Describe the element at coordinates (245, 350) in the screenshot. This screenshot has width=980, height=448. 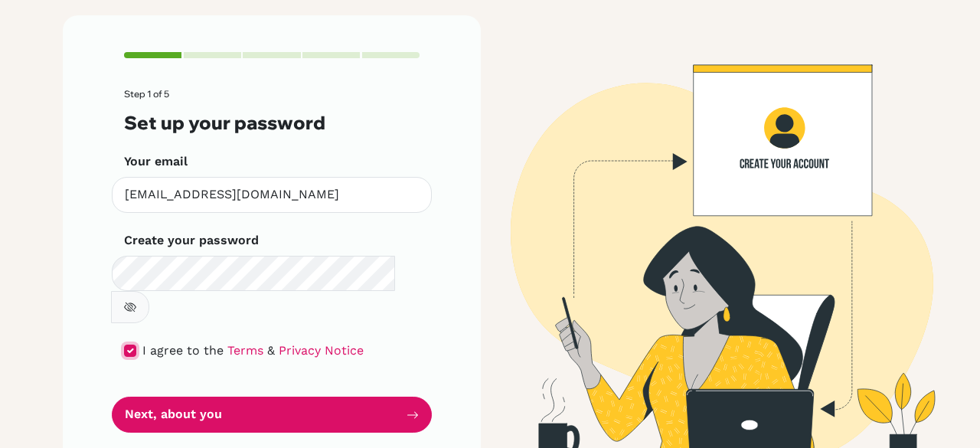
I see `a: Terms` at that location.